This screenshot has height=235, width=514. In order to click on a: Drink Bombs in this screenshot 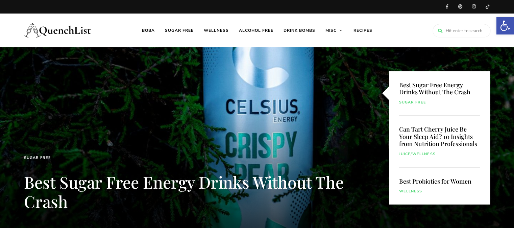, I will do `click(299, 30)`.